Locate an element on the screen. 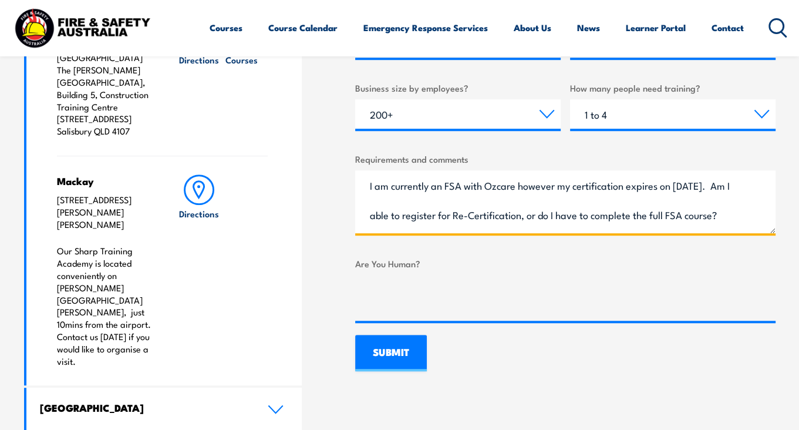  a: Contact is located at coordinates (728, 28).